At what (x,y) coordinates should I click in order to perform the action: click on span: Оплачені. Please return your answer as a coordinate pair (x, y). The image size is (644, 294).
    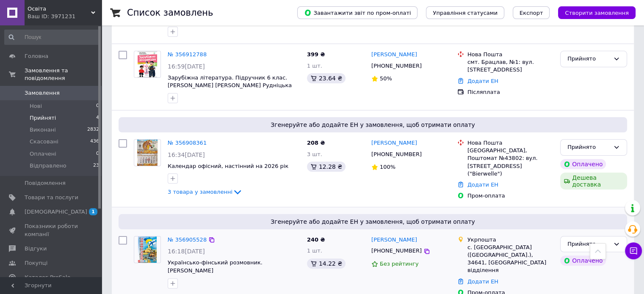
    Looking at the image, I should click on (43, 154).